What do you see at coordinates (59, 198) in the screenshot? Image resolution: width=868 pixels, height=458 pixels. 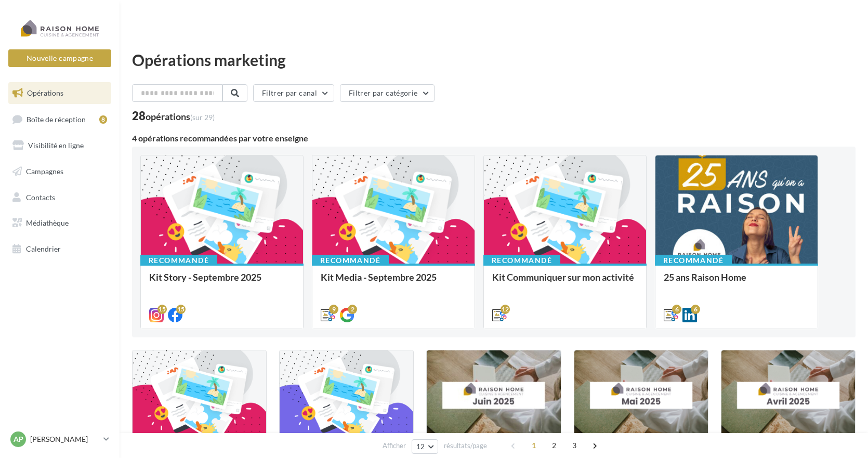 I see `a: Contacts` at bounding box center [59, 198].